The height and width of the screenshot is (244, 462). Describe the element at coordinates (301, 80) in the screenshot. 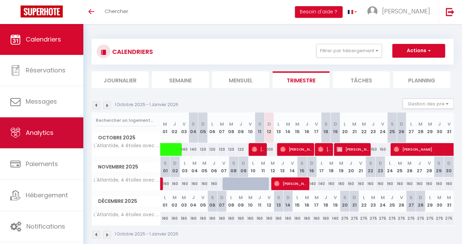

I see `li: Trimestre` at that location.